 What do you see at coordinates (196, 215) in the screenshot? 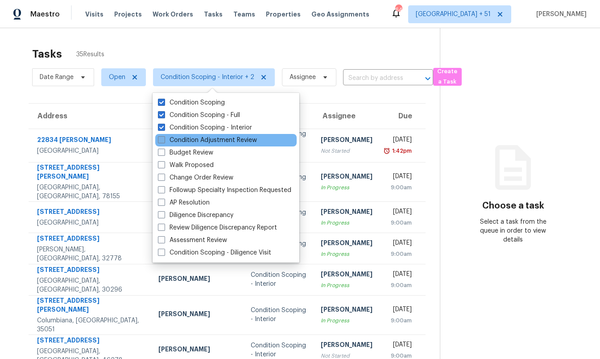
I see `label: Diligence Discrepancy` at bounding box center [196, 215].